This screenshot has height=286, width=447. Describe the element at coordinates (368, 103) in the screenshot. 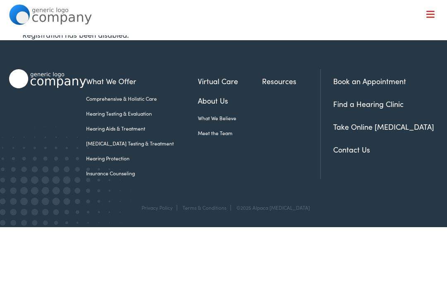

I see `a: Find a Hearing Clinic` at that location.